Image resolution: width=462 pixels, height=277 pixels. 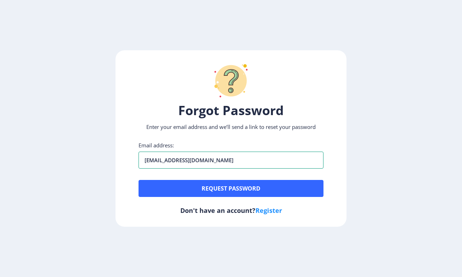 I want to click on input: Email address, so click(x=231, y=160).